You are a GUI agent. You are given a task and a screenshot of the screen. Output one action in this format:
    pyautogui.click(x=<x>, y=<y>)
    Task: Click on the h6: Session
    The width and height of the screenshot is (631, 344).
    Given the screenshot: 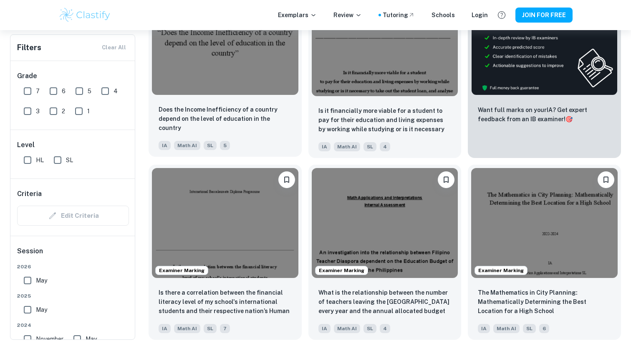 What is the action you would take?
    pyautogui.click(x=73, y=254)
    